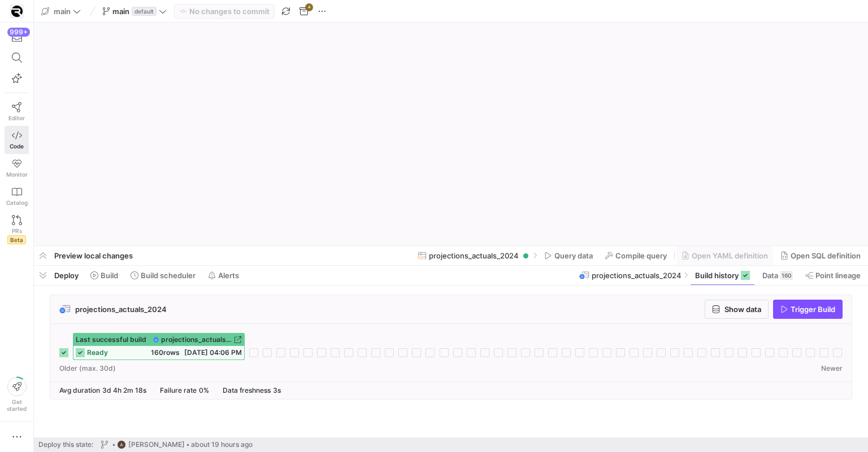  What do you see at coordinates (178, 390) in the screenshot?
I see `span: Failure rate` at bounding box center [178, 390].